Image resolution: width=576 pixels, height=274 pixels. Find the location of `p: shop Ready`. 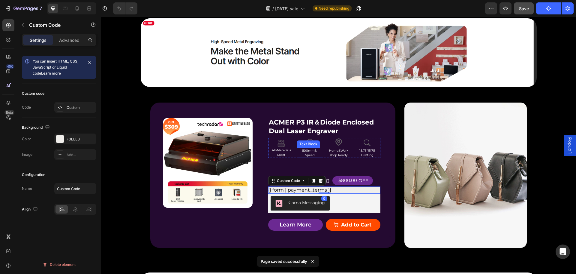

p: shop Ready is located at coordinates (237, 138).